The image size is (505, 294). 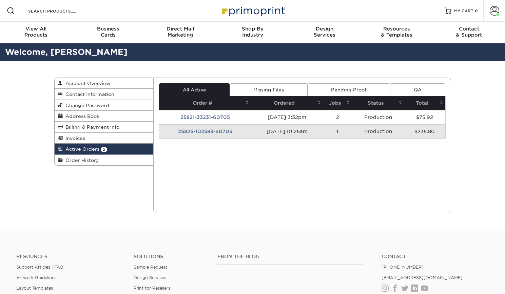 I want to click on h4: Resources, so click(x=70, y=257).